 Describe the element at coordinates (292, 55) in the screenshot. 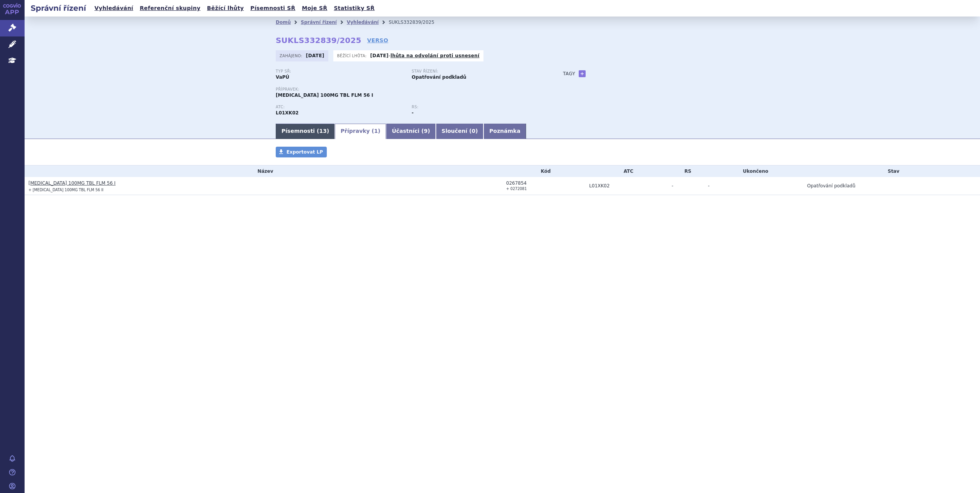

I see `span: Zahájeno:` at that location.